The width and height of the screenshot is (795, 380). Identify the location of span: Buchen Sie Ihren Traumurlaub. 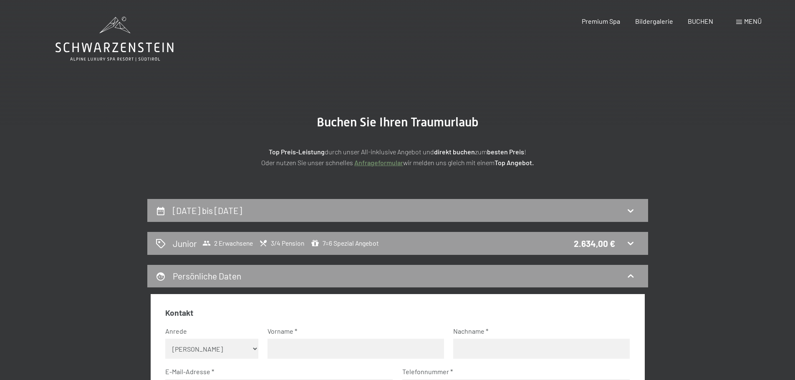
(398, 122).